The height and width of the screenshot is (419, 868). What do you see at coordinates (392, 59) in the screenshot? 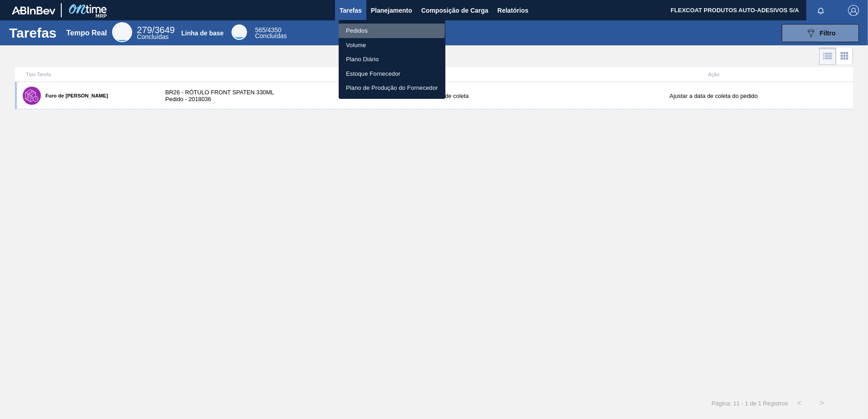
I see `li: Plano Diário` at bounding box center [392, 59].